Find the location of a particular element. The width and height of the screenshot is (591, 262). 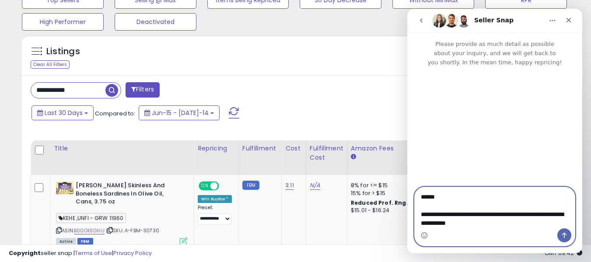

img: Profile image for Elias is located at coordinates (44, 12).